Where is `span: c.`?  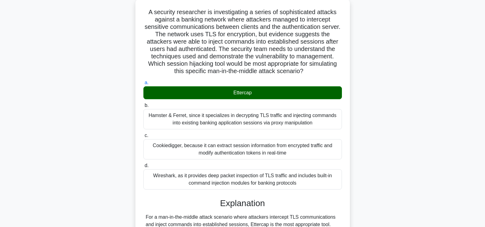 span: c. is located at coordinates (147, 135).